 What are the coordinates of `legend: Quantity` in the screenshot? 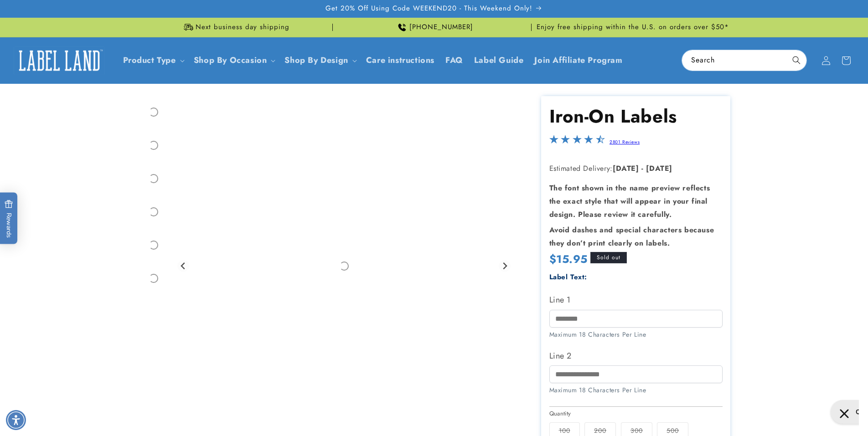 It's located at (561, 414).